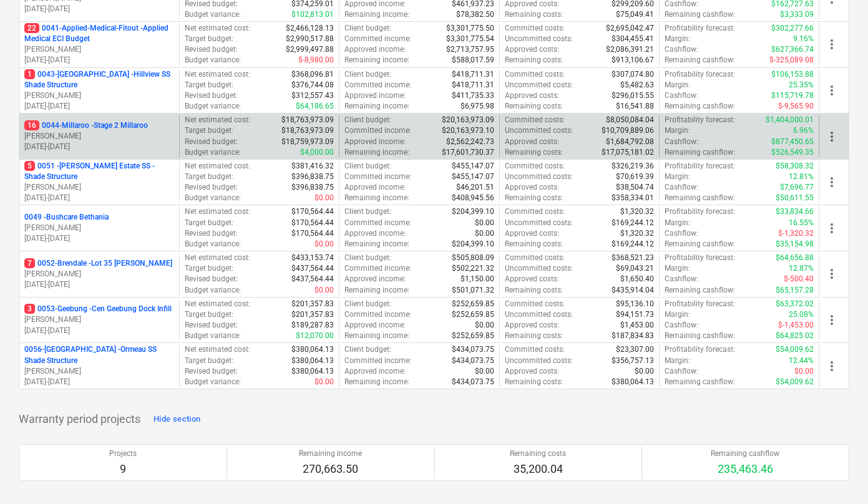  Describe the element at coordinates (473, 244) in the screenshot. I see `p: $204,399.10` at that location.